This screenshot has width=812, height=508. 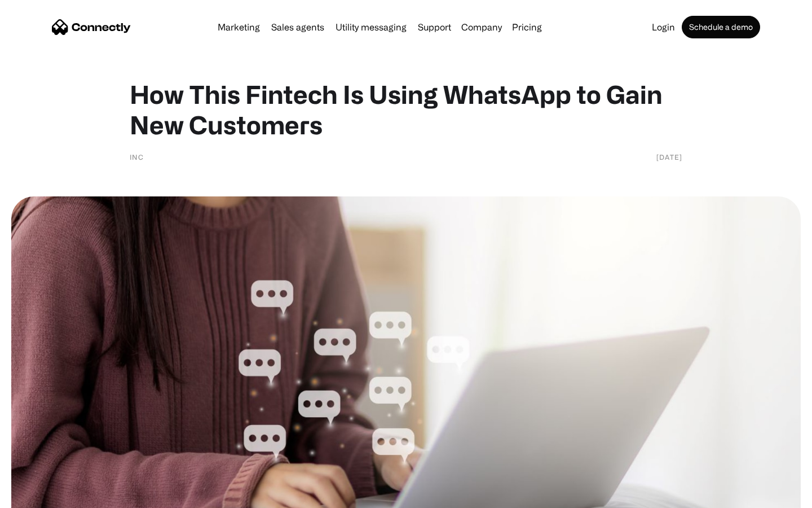 I want to click on a: Support, so click(x=434, y=27).